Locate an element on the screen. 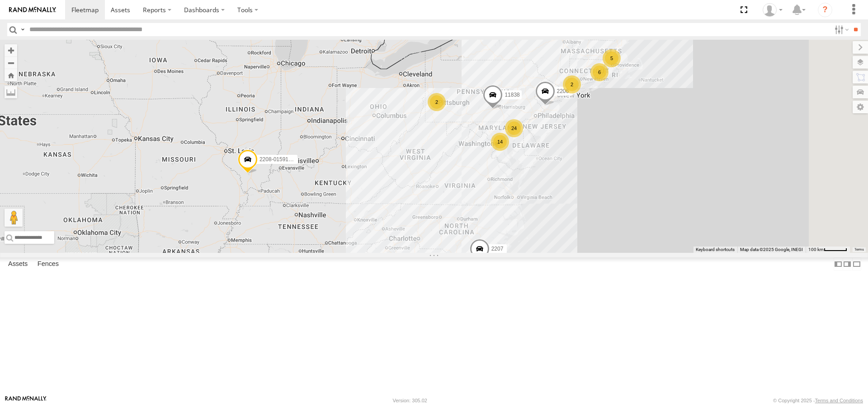  span: Map data ©2025 Google, INEGI is located at coordinates (771, 249).